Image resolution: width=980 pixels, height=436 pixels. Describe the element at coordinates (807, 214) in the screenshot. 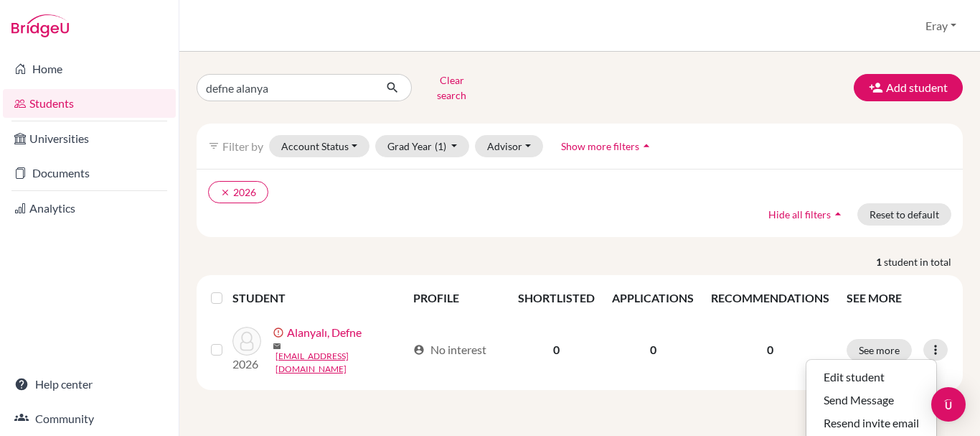

I see `button: Hide all filtersarrow_drop_up` at that location.